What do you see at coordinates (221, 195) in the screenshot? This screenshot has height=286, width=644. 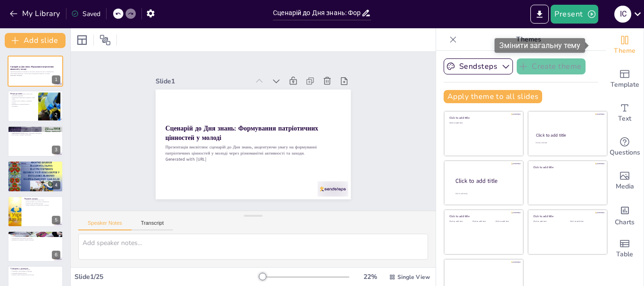 I see `div: Slide 1` at bounding box center [221, 195].